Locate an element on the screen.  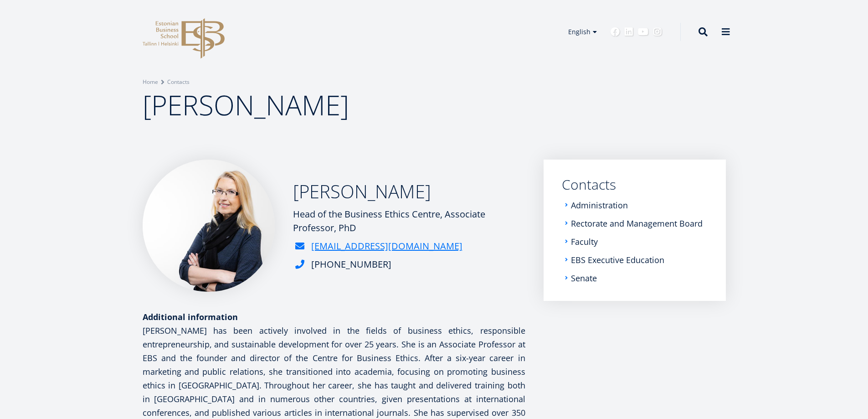
a: EBS Executive Education is located at coordinates (618, 260).